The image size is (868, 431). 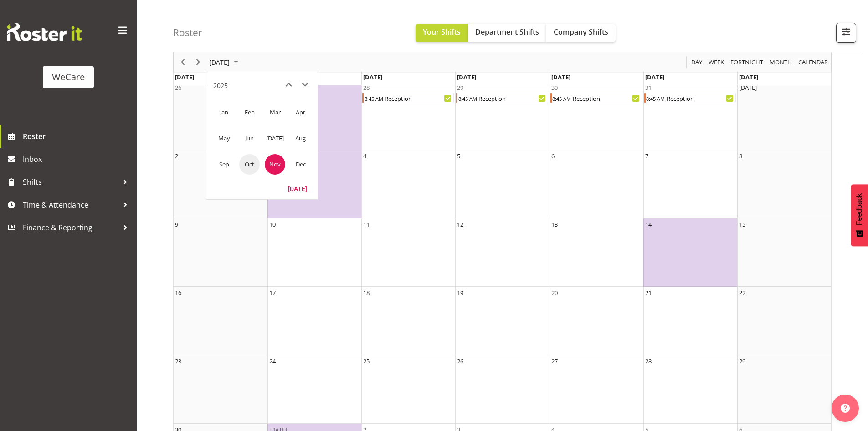 I want to click on div: 2, so click(x=177, y=156).